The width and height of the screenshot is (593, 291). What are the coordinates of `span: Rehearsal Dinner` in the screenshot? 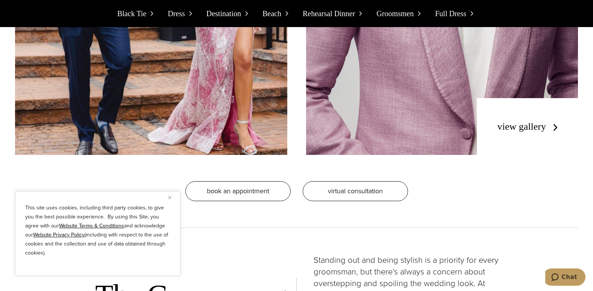 It's located at (329, 14).